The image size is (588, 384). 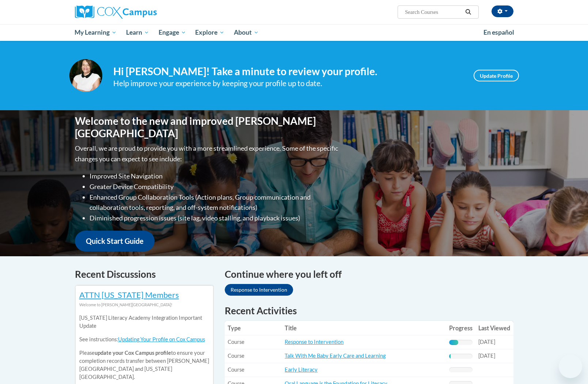 What do you see at coordinates (494, 328) in the screenshot?
I see `th: Last Viewed` at bounding box center [494, 328].